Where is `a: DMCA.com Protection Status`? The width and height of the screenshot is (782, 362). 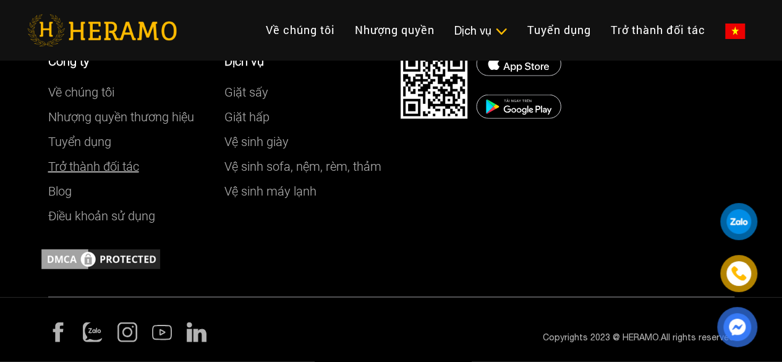 a: DMCA.com Protection Status is located at coordinates (101, 258).